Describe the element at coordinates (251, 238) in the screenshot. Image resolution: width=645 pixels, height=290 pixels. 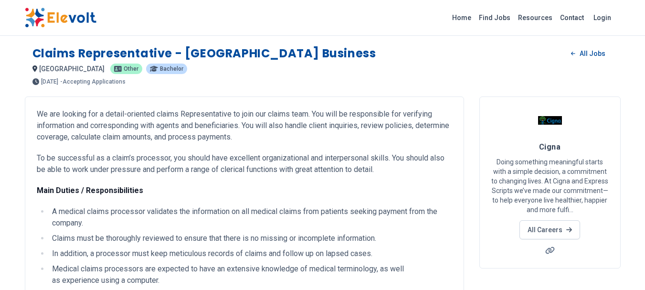
I see `li: Claims must be thoroughly reviewed to ensure that there is no missing or incomplete information.` at that location.